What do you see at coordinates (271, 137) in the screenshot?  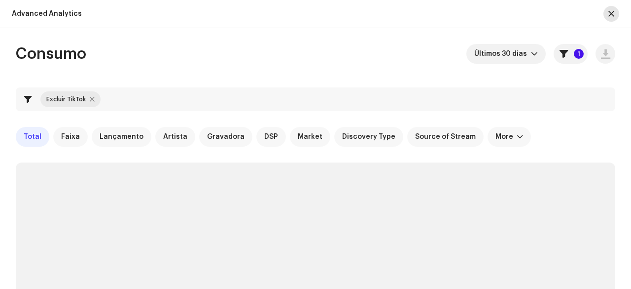 I see `span: DSP` at bounding box center [271, 137].